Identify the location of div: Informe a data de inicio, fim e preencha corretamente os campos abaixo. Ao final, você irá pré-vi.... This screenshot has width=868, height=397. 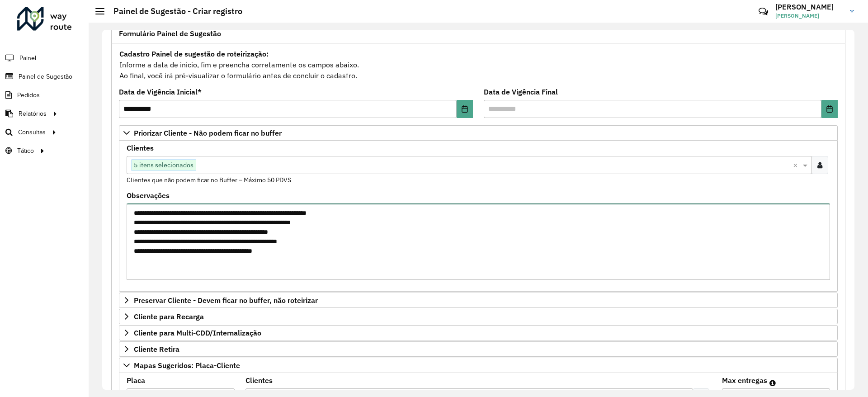
(478, 65).